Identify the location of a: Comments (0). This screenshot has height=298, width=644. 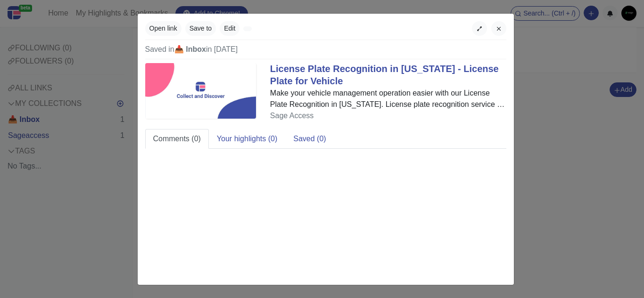
(177, 139).